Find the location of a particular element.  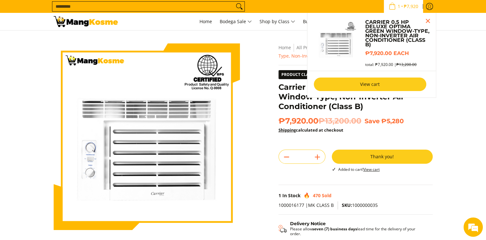

a: Shop by Class is located at coordinates (277, 22).